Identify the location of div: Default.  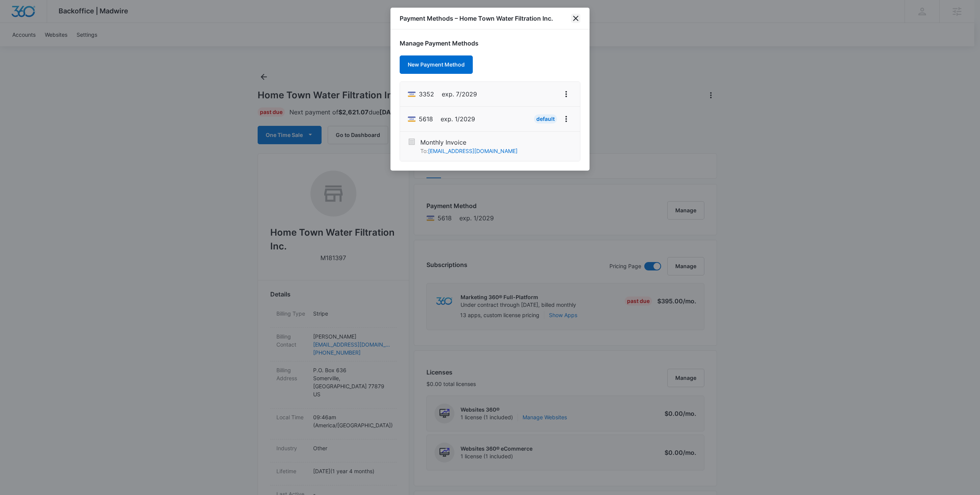
(545, 119).